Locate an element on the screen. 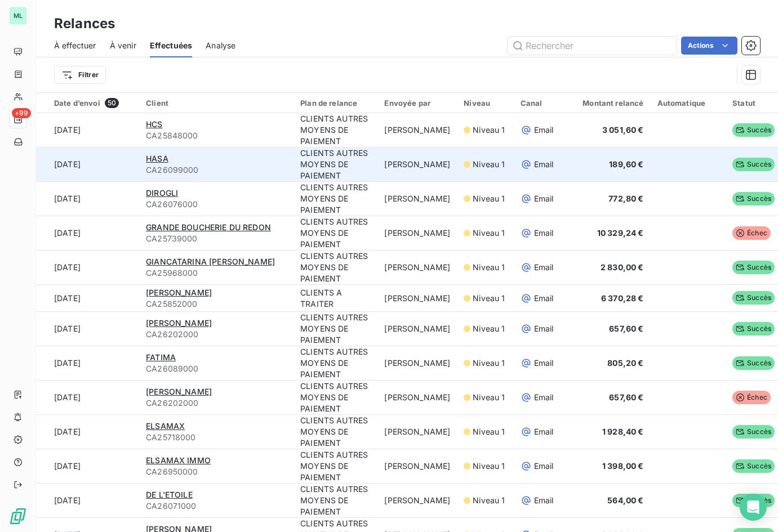  span: ELSAMAX IMMO is located at coordinates (178, 460).